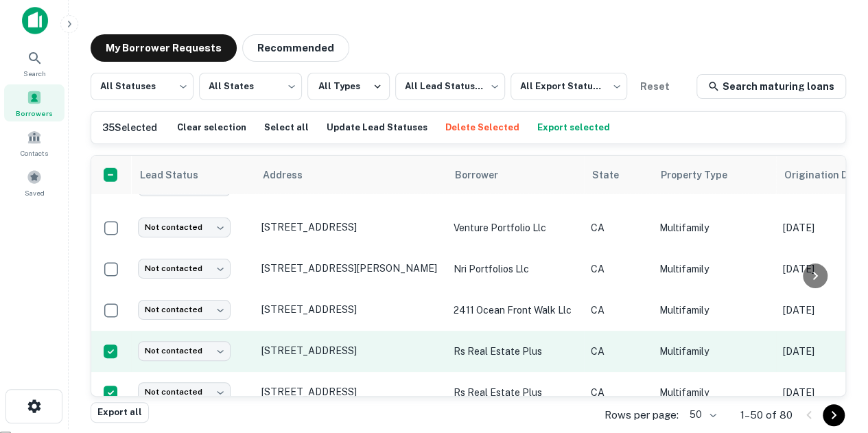 The height and width of the screenshot is (433, 868). Describe the element at coordinates (34, 183) in the screenshot. I see `a: Saved` at that location.